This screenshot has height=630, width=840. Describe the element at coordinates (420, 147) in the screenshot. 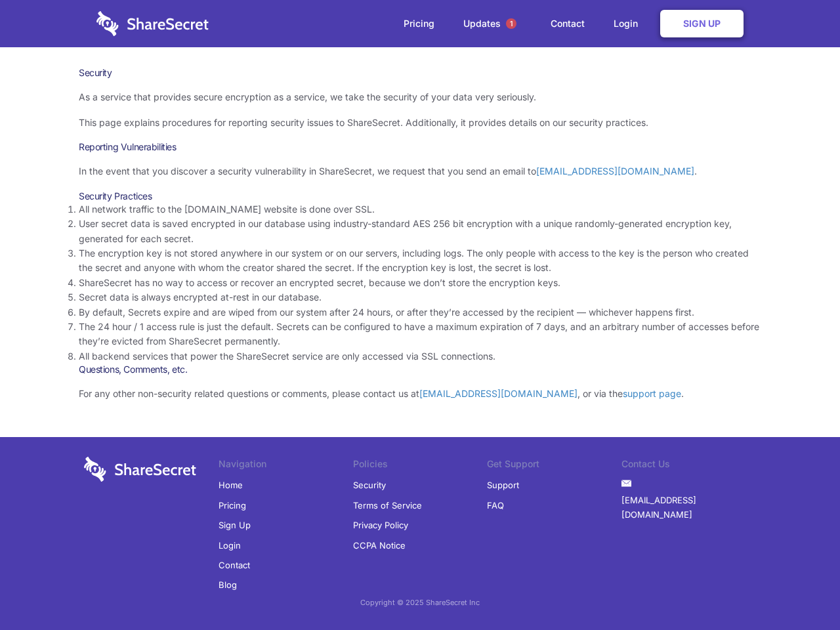

I see `h3: Reporting Vulnerabilities` at that location.